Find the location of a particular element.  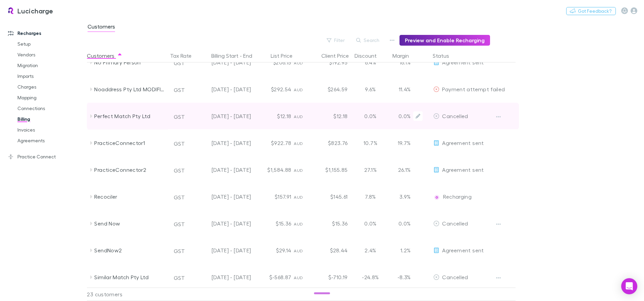

div: SendNow2 is located at coordinates (130, 250).